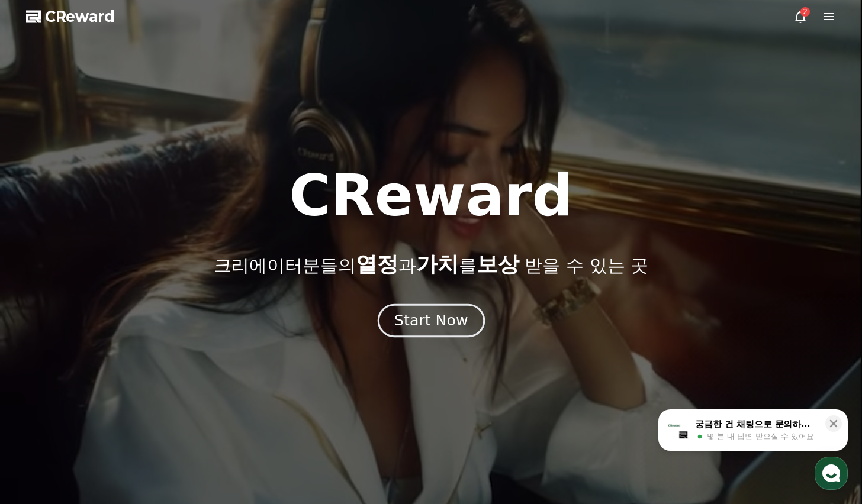  Describe the element at coordinates (115, 398) in the screenshot. I see `span: 대화` at that location.